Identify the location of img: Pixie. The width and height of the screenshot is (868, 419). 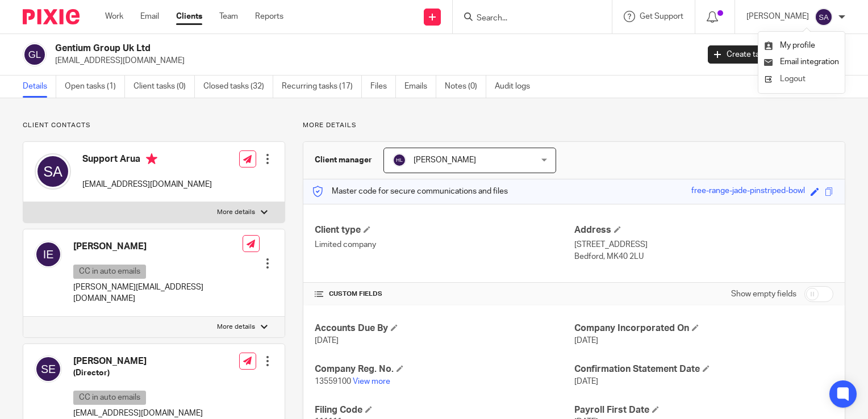
(51, 16).